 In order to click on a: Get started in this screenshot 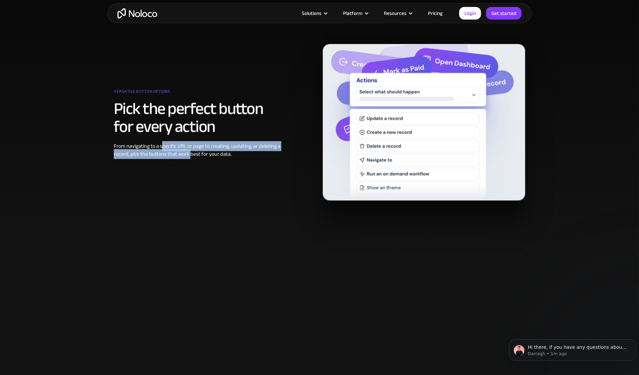, I will do `click(504, 13)`.